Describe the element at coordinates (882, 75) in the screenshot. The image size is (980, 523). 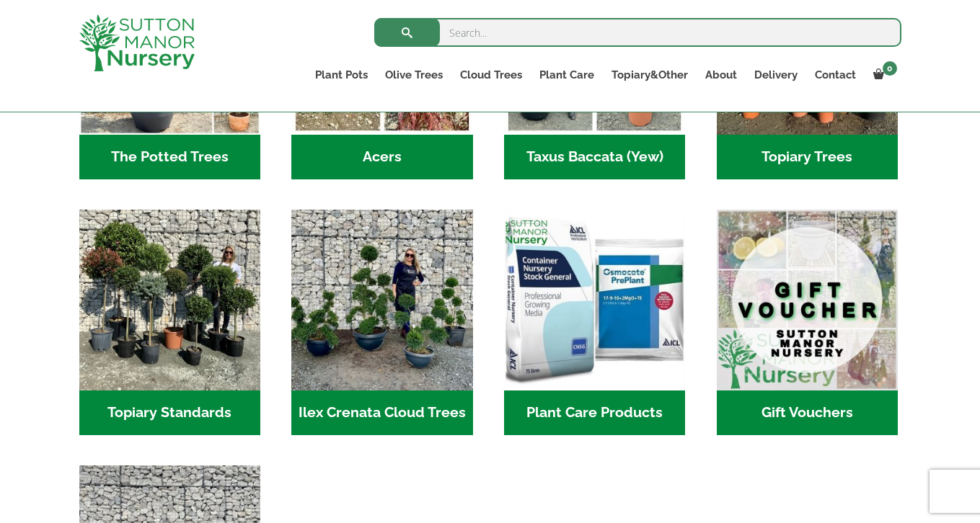
I see `a: 0` at that location.